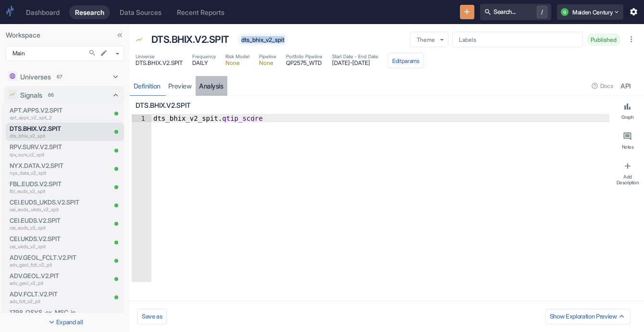  I want to click on button: Notes, so click(628, 141).